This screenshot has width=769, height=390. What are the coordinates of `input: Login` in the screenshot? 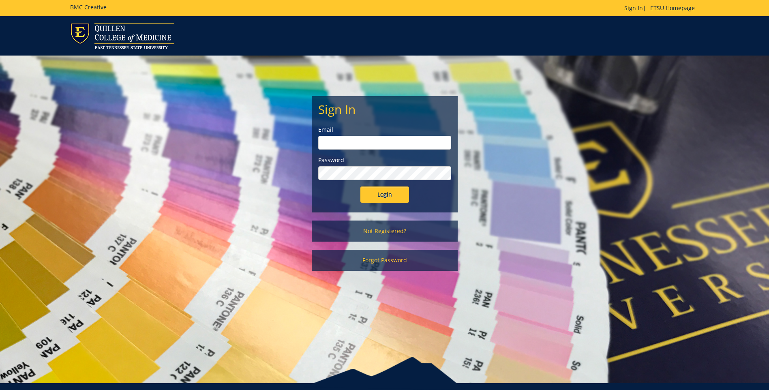 It's located at (385, 195).